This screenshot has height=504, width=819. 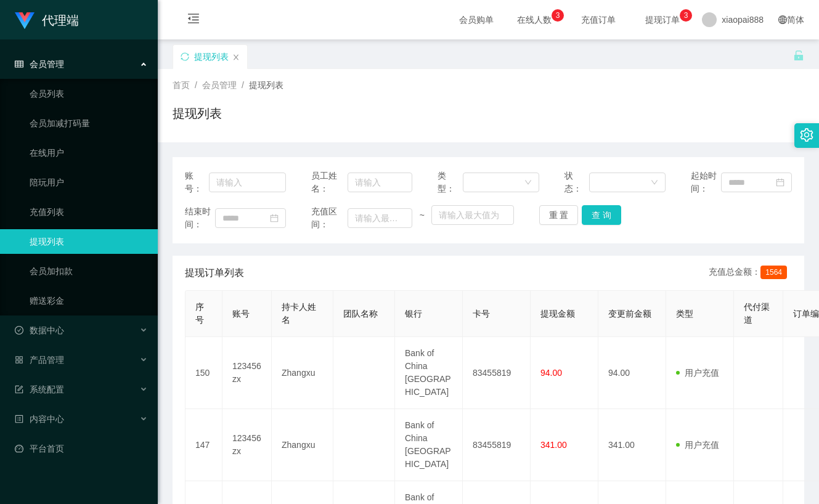 I want to click on a: 会员加减打码量, so click(x=88, y=123).